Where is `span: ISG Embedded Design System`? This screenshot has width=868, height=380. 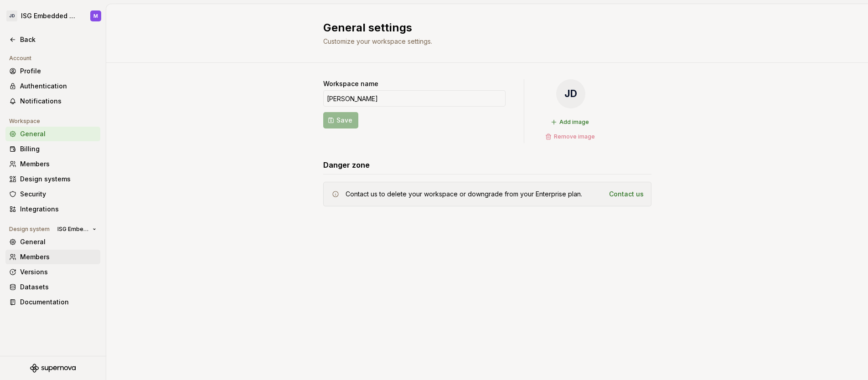
span: ISG Embedded Design System is located at coordinates (73, 229).